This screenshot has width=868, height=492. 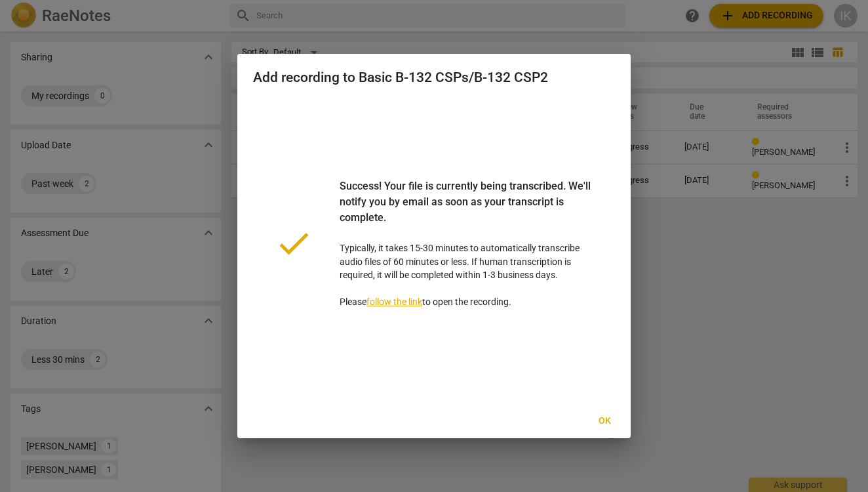 What do you see at coordinates (394, 302) in the screenshot?
I see `a: follow the link` at bounding box center [394, 302].